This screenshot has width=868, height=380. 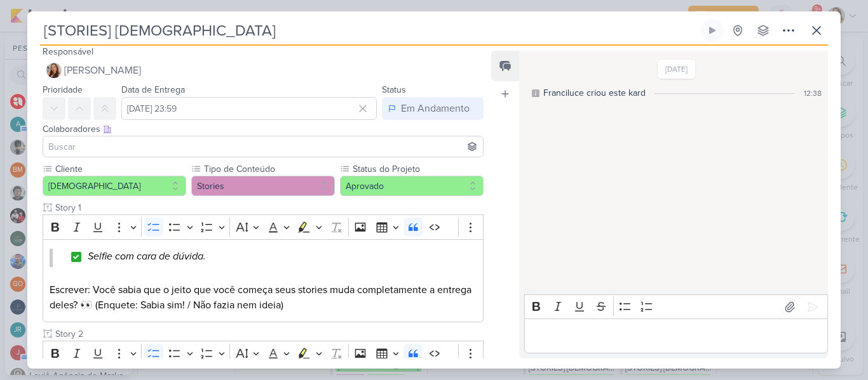 What do you see at coordinates (433, 108) in the screenshot?
I see `button: Em Andamento` at bounding box center [433, 108].